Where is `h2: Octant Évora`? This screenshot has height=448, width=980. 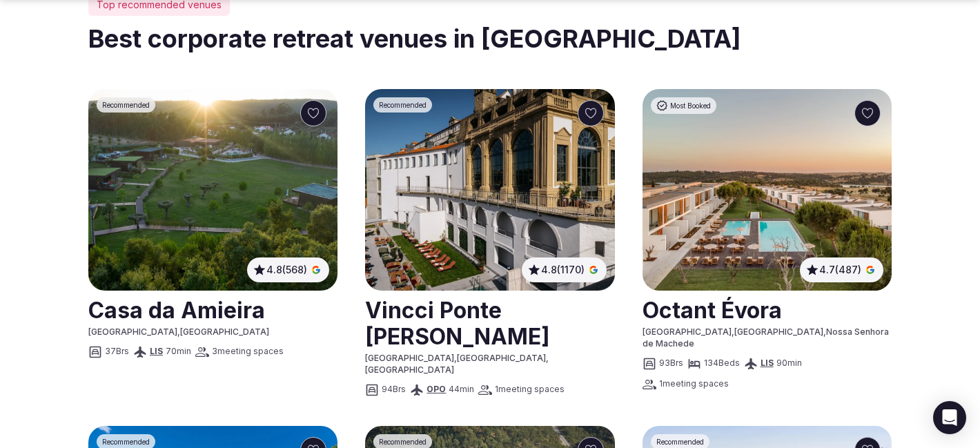 h2: Octant Évora is located at coordinates (767, 309).